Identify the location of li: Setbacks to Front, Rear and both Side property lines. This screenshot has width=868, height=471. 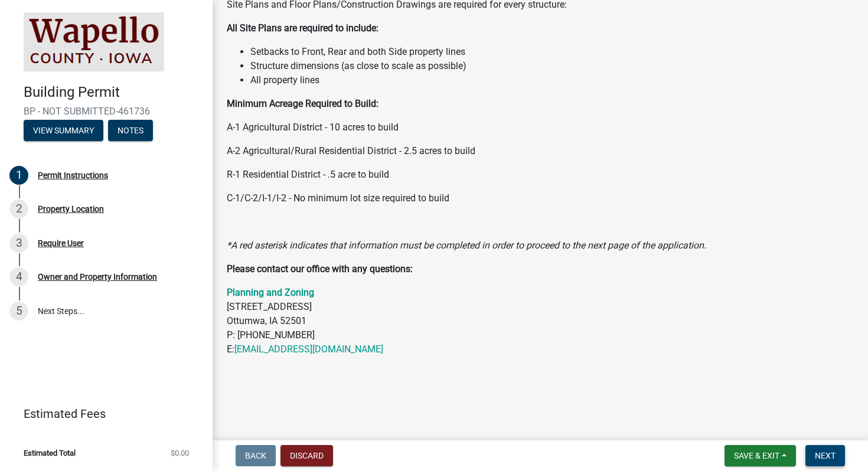
(552, 52).